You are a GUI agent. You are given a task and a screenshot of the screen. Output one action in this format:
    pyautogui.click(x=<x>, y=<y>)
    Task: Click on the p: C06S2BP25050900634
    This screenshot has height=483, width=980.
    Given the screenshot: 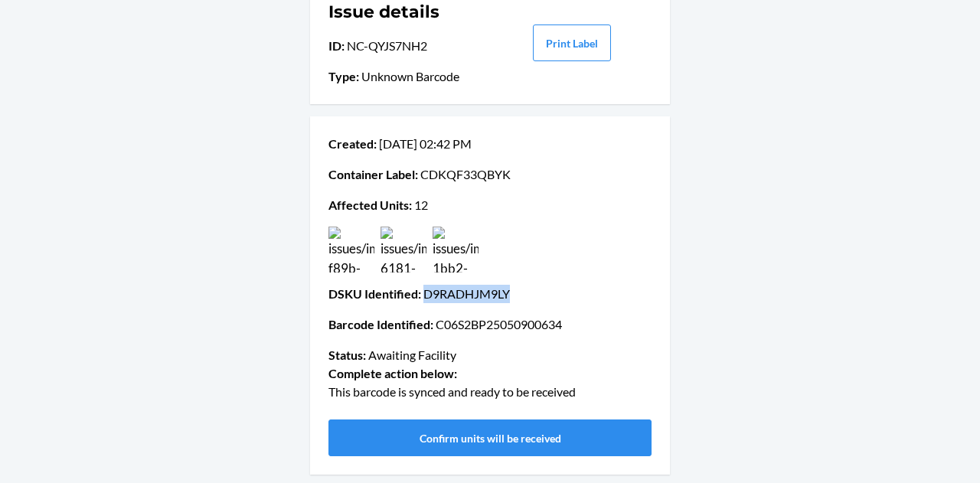 What is the action you would take?
    pyautogui.click(x=490, y=325)
    